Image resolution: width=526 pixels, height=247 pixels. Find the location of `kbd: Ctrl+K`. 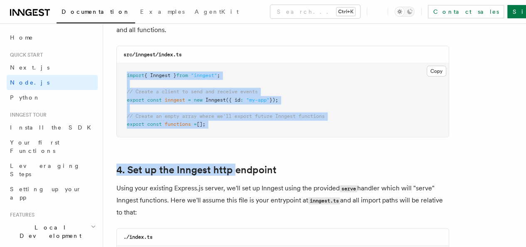

kbd: Ctrl+K is located at coordinates (346, 12).